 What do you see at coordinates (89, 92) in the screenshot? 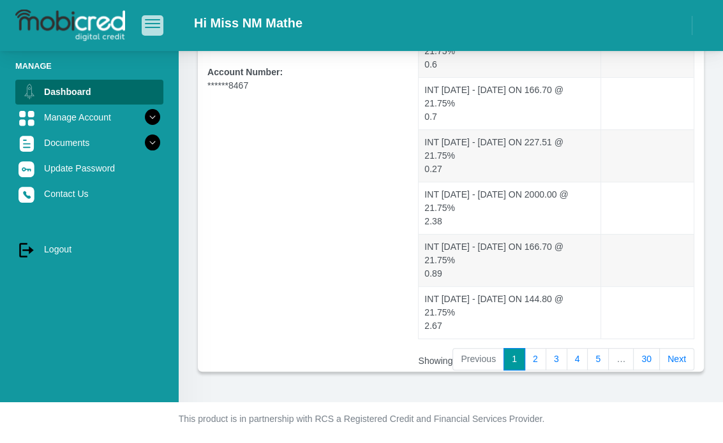
I see `a: Dashboard` at bounding box center [89, 92].